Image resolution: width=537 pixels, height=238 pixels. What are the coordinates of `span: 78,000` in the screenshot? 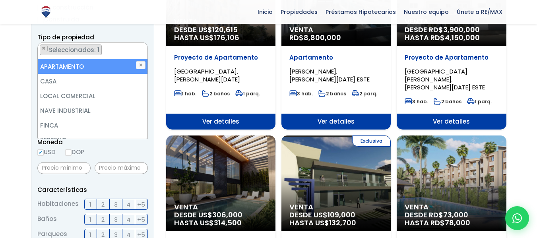 It's located at (458, 223).